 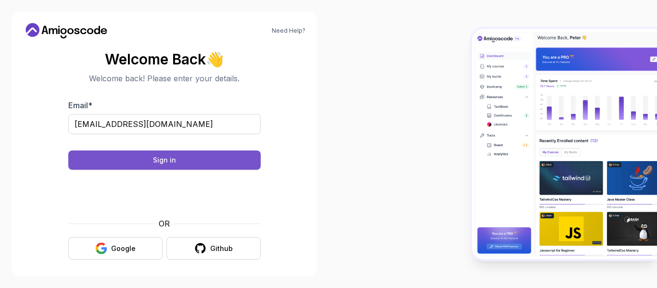 I want to click on a: Need Help?, so click(x=289, y=31).